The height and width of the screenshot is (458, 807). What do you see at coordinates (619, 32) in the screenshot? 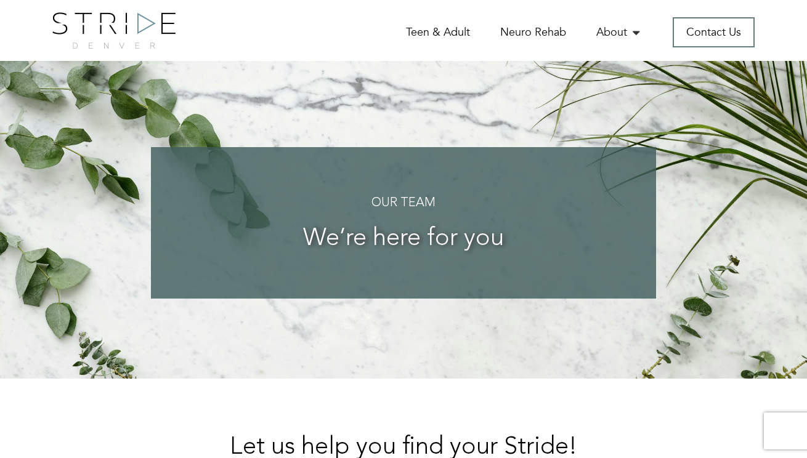
I see `a: About` at bounding box center [619, 32].